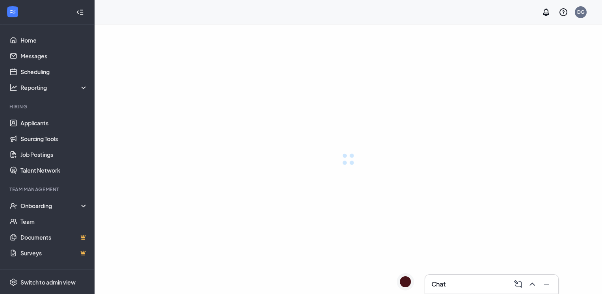  What do you see at coordinates (564, 12) in the screenshot?
I see `svg: QuestionInfo` at bounding box center [564, 12].